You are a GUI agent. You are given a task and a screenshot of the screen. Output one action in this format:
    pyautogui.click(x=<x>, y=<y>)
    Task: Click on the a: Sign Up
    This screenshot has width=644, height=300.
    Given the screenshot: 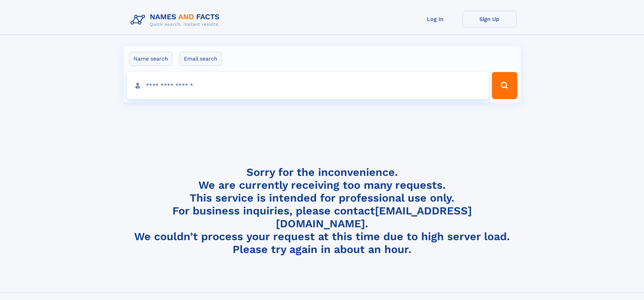 What is the action you would take?
    pyautogui.click(x=489, y=19)
    